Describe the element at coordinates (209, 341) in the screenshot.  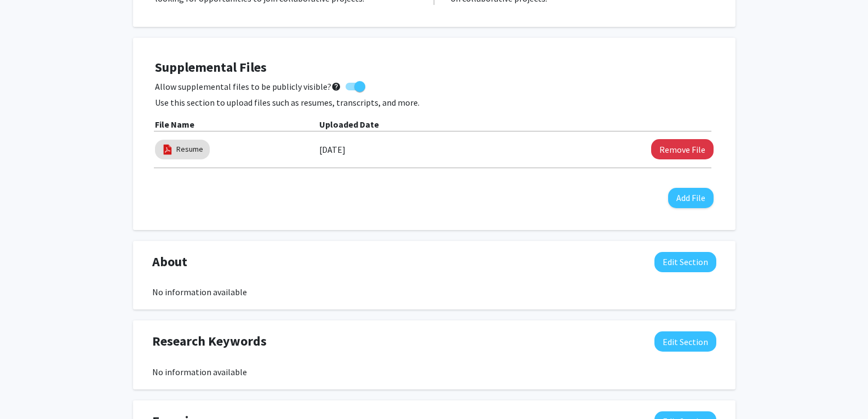
I see `span: Research Keywords` at that location.